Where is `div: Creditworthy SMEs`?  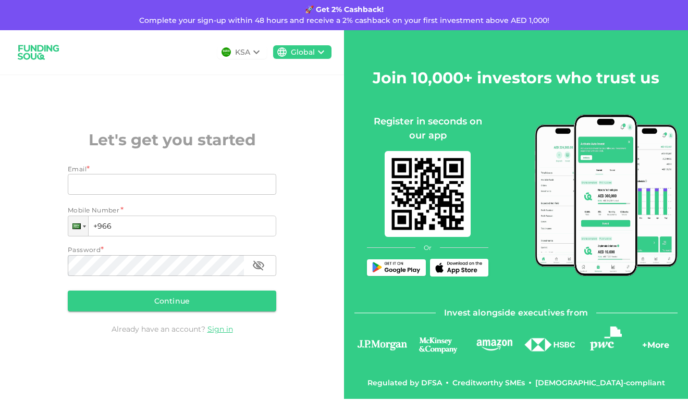
div: Creditworthy SMEs is located at coordinates (488, 383).